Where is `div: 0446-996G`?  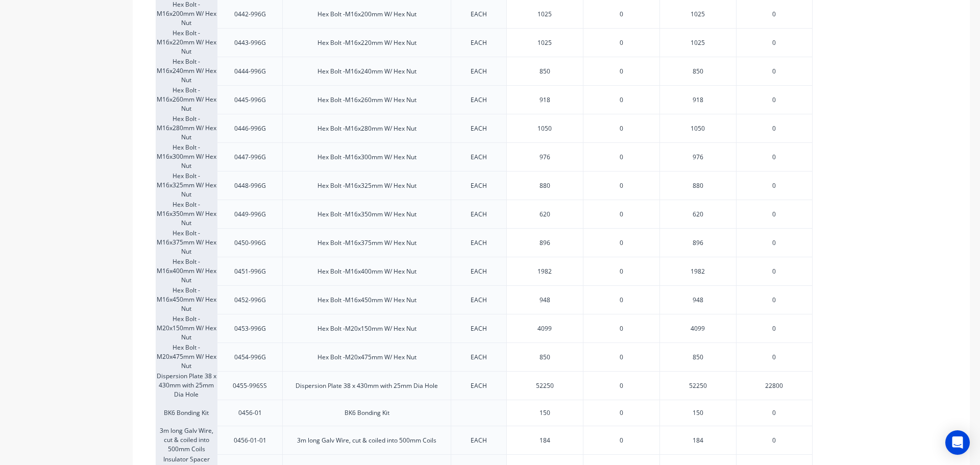 div: 0446-996G is located at coordinates (250, 129).